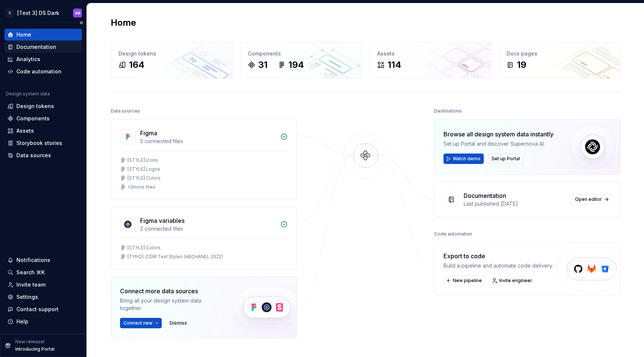 This screenshot has width=644, height=357. I want to click on div: Home, so click(24, 35).